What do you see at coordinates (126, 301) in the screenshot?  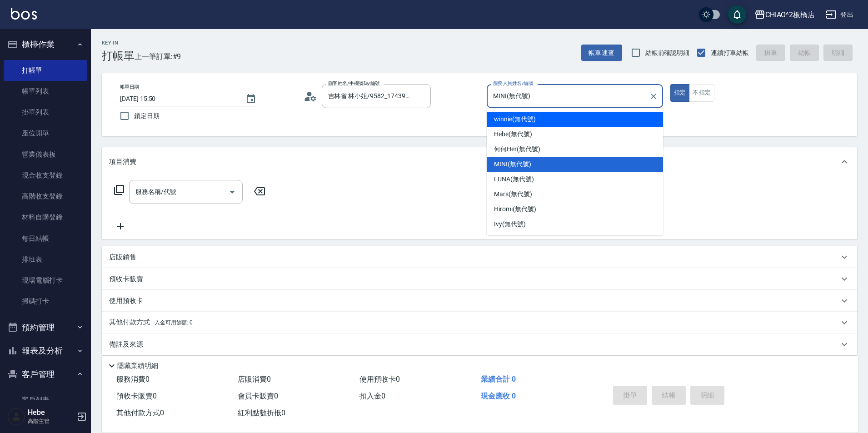 I see `p: 使用預收卡` at bounding box center [126, 301].